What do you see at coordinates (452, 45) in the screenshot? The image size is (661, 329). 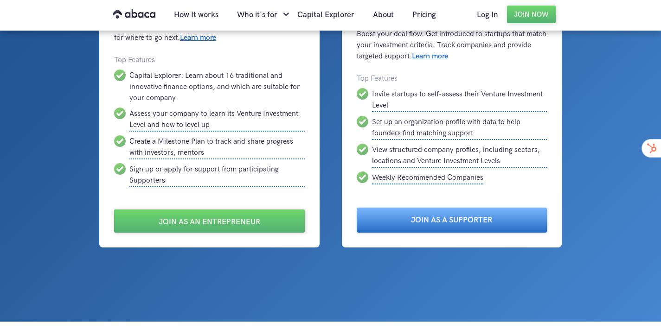 I see `div: Boost your deal flow. Get introduced to startups that match your investment criteria. Track compa...` at bounding box center [452, 45].